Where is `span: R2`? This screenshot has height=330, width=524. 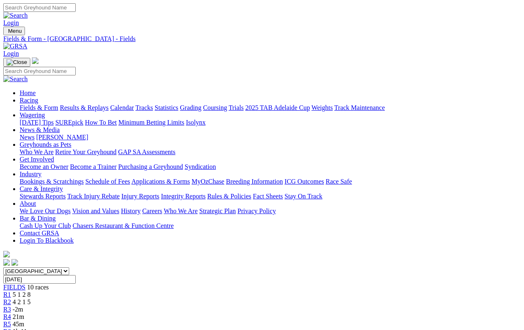
span: R2 is located at coordinates (7, 301).